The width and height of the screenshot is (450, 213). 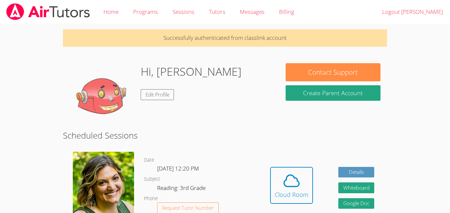 I want to click on span: Messages, so click(x=252, y=12).